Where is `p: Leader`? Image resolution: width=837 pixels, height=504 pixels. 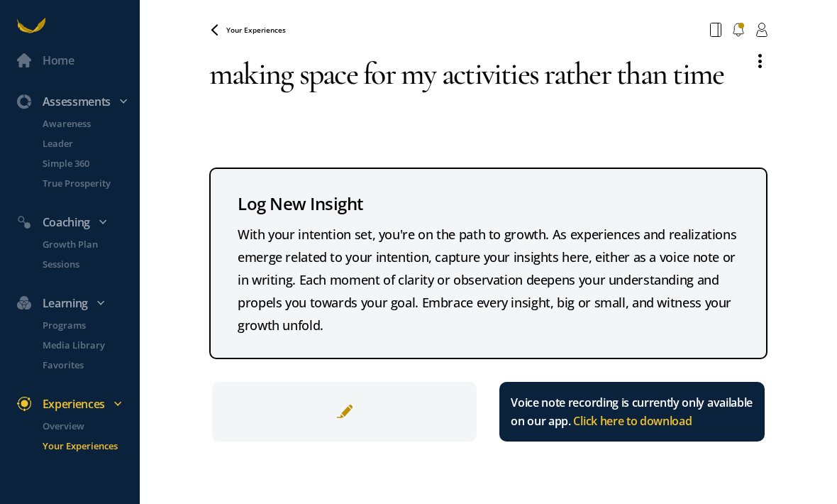 p: Leader is located at coordinates (89, 144).